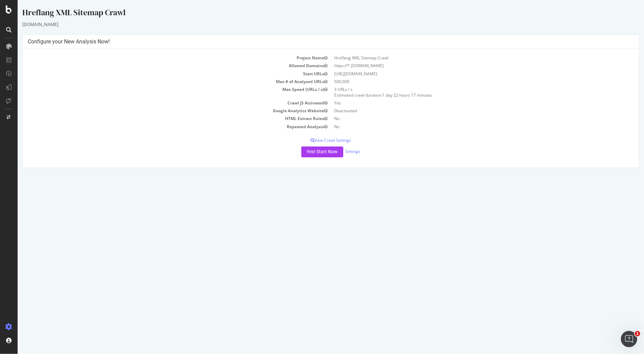 This screenshot has height=354, width=644. What do you see at coordinates (389, 95) in the screenshot?
I see `span: 1 day 22 hours 17 minutes` at bounding box center [389, 95].